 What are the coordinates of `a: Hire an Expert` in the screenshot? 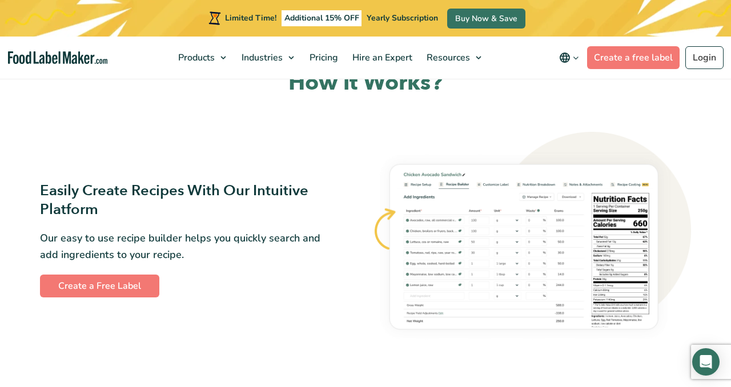 It's located at (381, 58).